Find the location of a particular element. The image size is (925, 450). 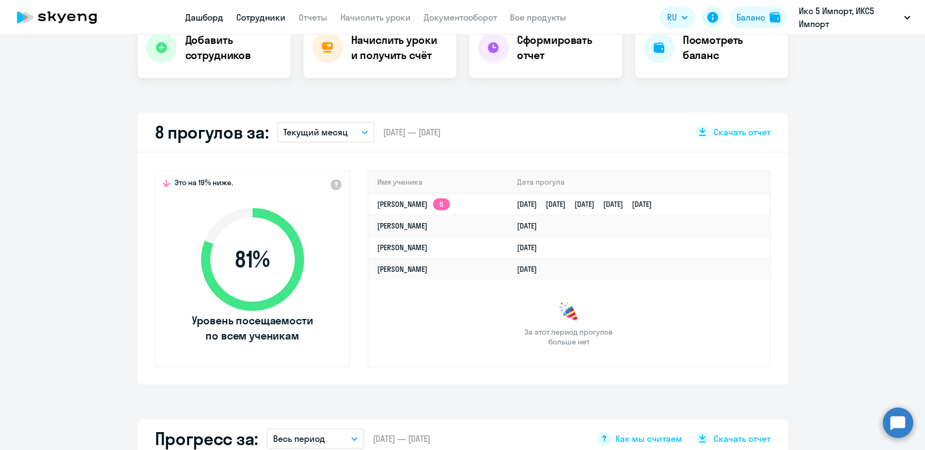

h4: Начислить уроки и получить счёт is located at coordinates (398, 48).